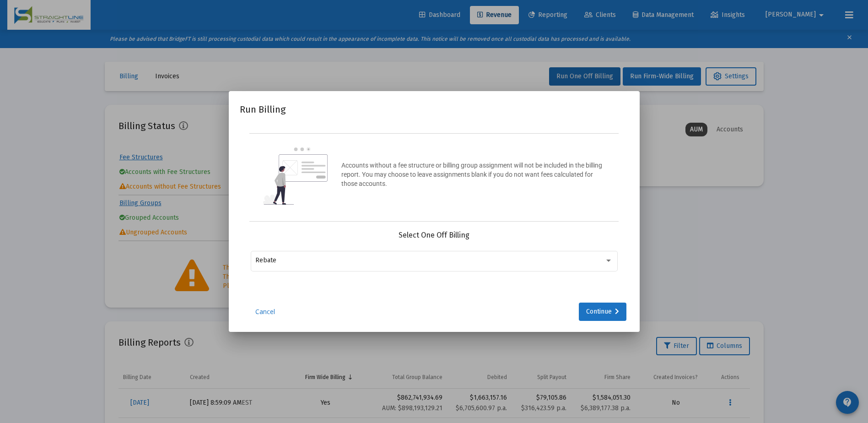  Describe the element at coordinates (473, 175) in the screenshot. I see `p: Accounts without a fee structure or billing group assignment will not be included in the billing ...` at that location.